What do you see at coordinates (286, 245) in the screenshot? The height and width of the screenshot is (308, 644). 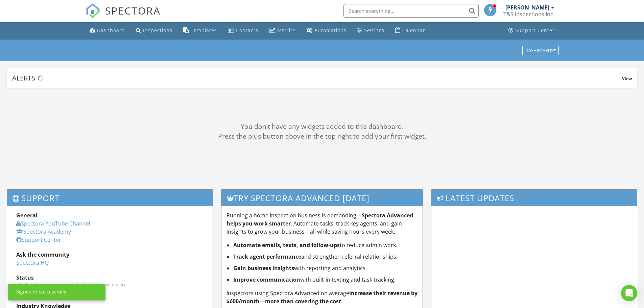 I see `strong: Automate emails, texts, and follow-ups` at bounding box center [286, 245].